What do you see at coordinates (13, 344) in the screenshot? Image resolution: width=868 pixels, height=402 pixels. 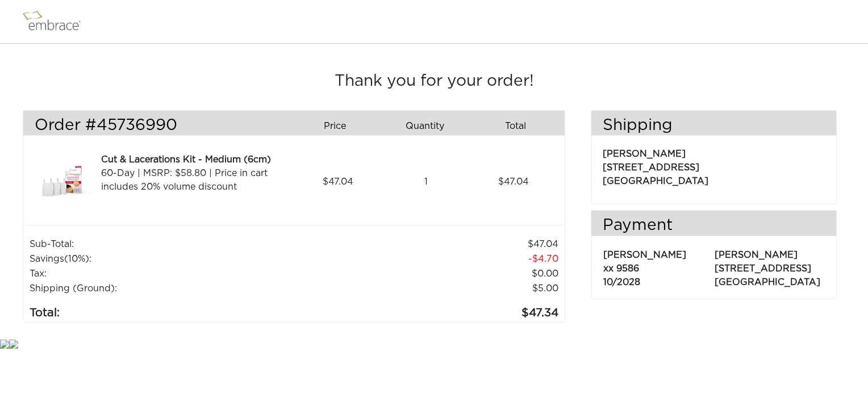 I see `img: star.gif` at bounding box center [13, 344].